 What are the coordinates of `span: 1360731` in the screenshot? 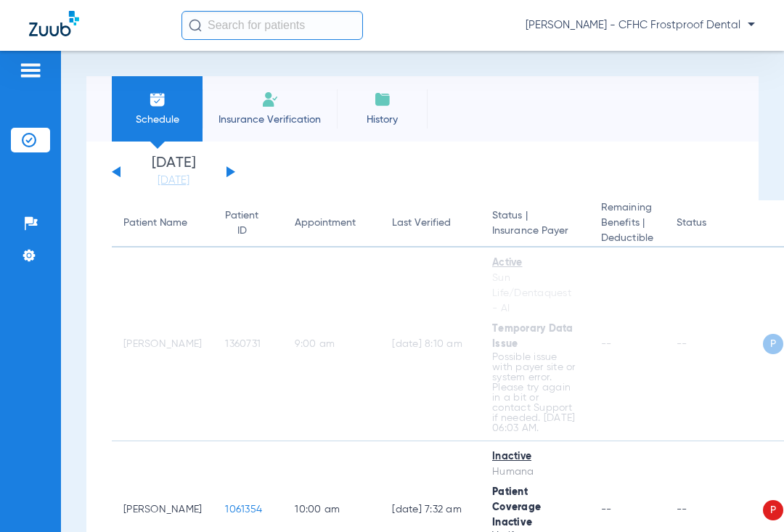 It's located at (243, 344).